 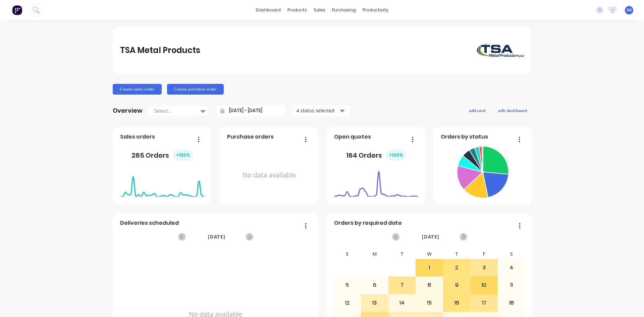 I want to click on span: Open quotes, so click(x=353, y=137).